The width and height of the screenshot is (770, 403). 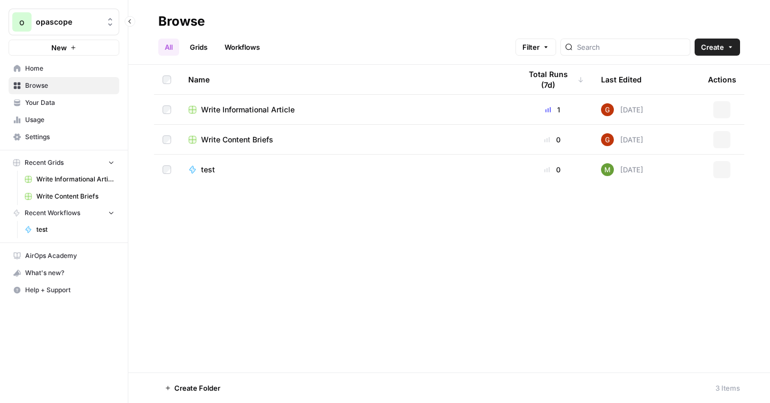 What do you see at coordinates (70, 68) in the screenshot?
I see `span: Home` at bounding box center [70, 68].